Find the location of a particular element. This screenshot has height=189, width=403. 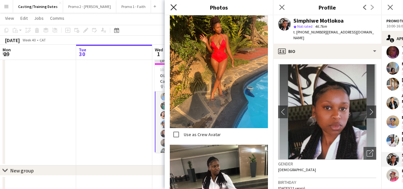

img: Crew avatar or photo is located at coordinates (327, 112).